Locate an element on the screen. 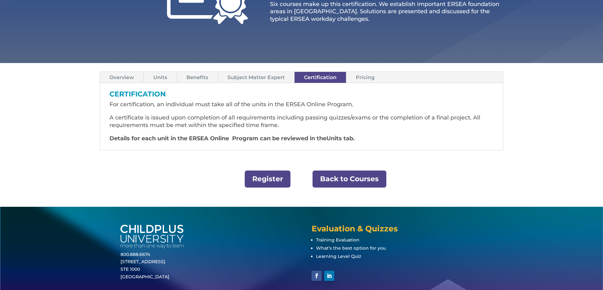  a: Overview is located at coordinates (122, 77).